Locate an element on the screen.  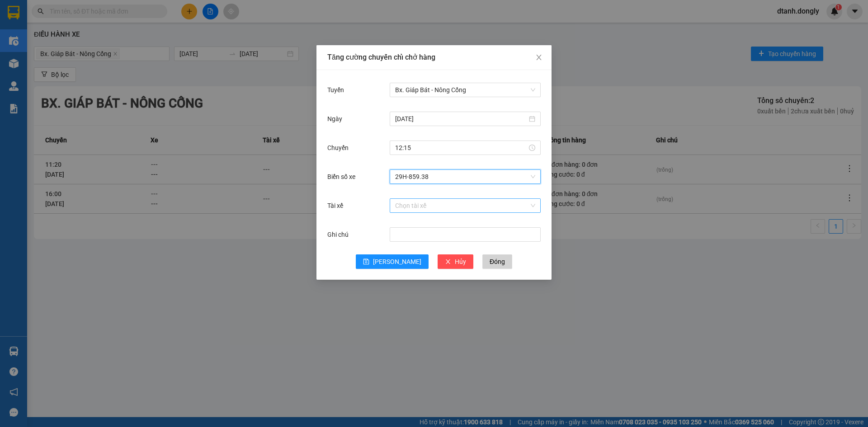
span: 29H-859.38 is located at coordinates (465, 177).